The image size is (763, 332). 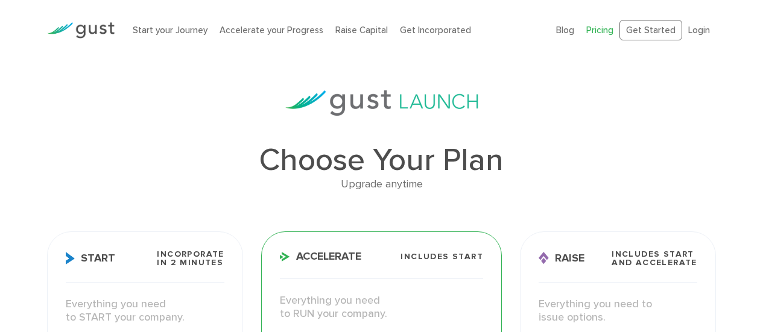 What do you see at coordinates (565, 30) in the screenshot?
I see `a: Blog` at bounding box center [565, 30].